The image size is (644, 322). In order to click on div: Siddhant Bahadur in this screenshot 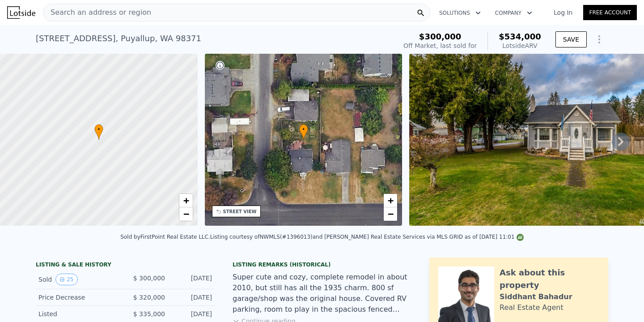, I will do `click(536, 297)`.